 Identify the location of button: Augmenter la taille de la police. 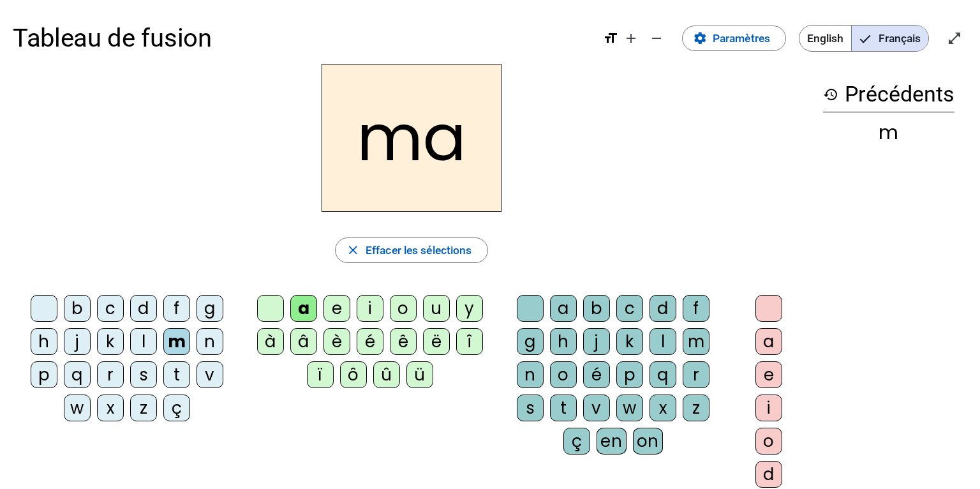
(631, 38).